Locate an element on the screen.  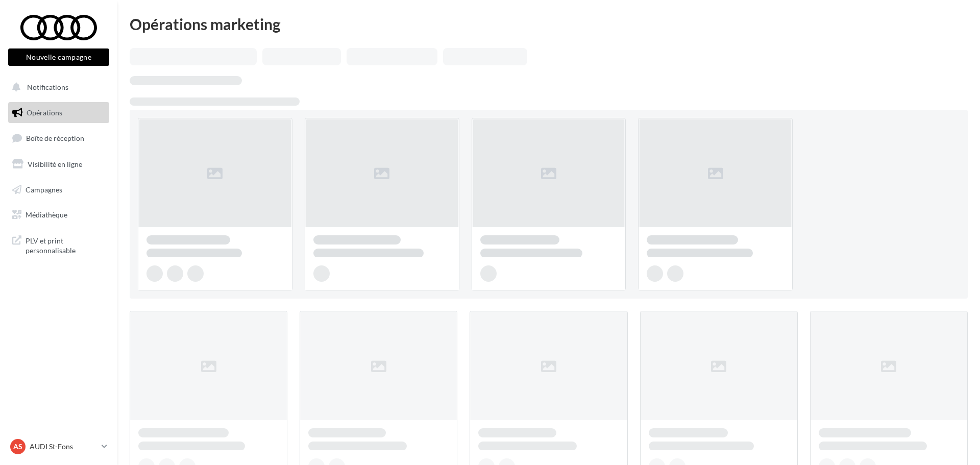
span: Opérations is located at coordinates (45, 113).